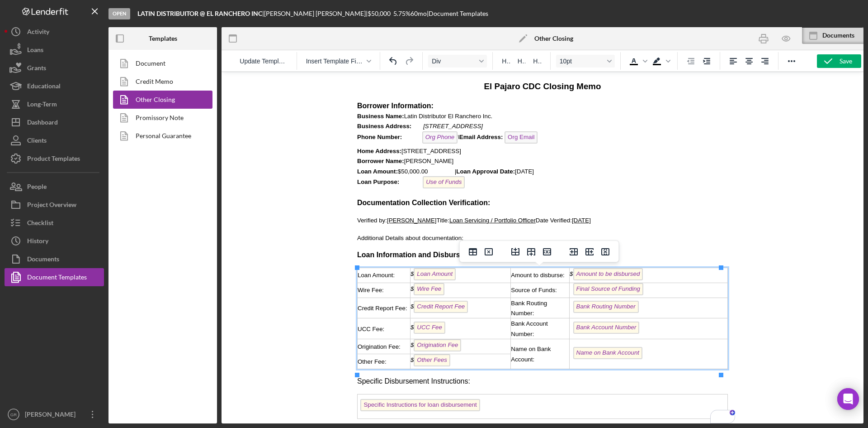 This screenshot has height=428, width=868. What do you see at coordinates (160, 81) in the screenshot?
I see `a: Credit Memo` at bounding box center [160, 81].